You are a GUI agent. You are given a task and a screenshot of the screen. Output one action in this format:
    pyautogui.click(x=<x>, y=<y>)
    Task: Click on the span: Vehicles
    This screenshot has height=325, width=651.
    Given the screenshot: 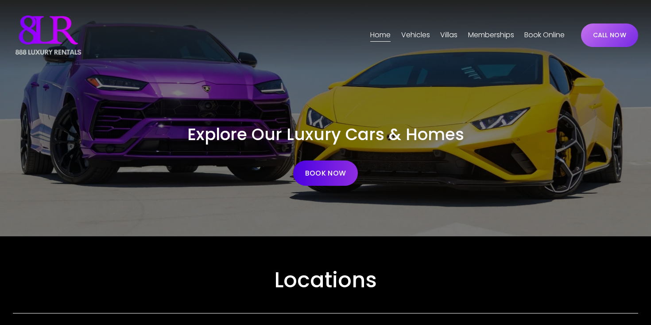 What is the action you would take?
    pyautogui.click(x=415, y=35)
    